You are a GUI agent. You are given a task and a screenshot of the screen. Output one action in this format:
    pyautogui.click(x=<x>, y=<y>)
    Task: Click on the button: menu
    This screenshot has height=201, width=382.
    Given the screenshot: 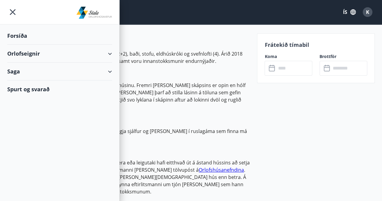 What is the action you would take?
    pyautogui.click(x=13, y=12)
    